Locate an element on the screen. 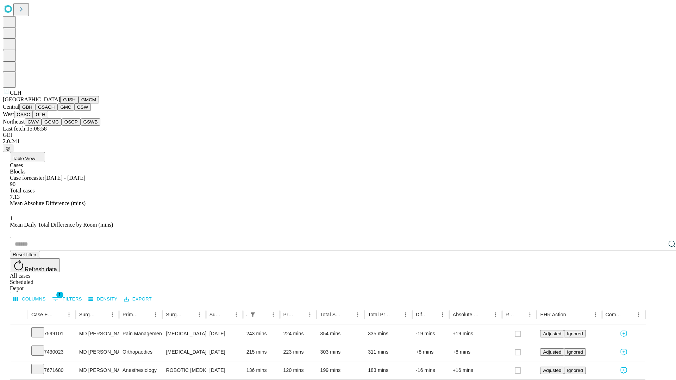 The image size is (676, 380). div: 136 mins is located at coordinates (261, 370).